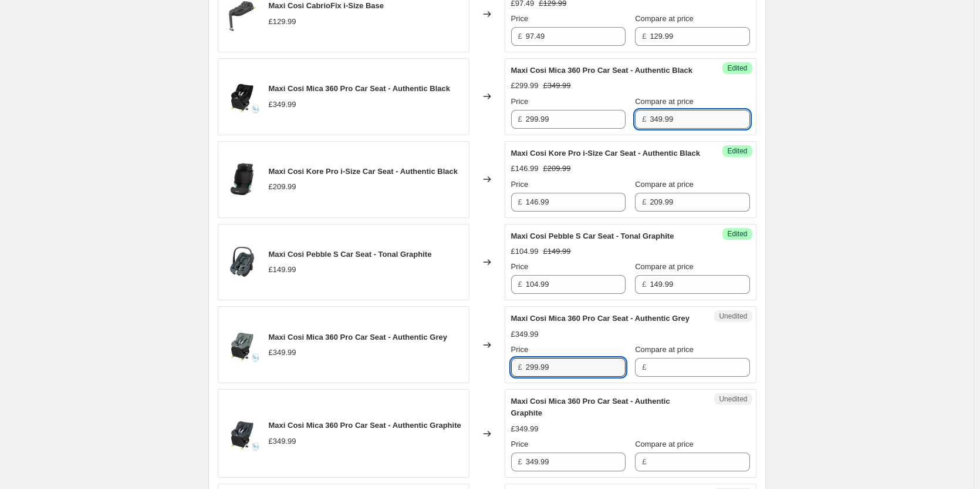 This screenshot has width=980, height=489. Describe the element at coordinates (242, 433) in the screenshot. I see `img: MaxiCosiMica360ProCarSeat-AuthenticGraphite1_80x.jpg` at that location.